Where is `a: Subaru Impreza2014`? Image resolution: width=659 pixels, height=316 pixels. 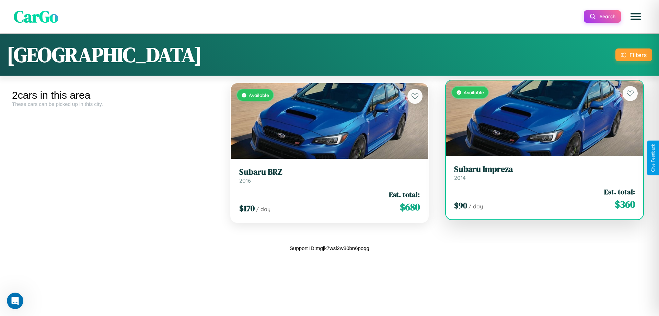 a: Subaru Impreza2014 is located at coordinates (545, 172).